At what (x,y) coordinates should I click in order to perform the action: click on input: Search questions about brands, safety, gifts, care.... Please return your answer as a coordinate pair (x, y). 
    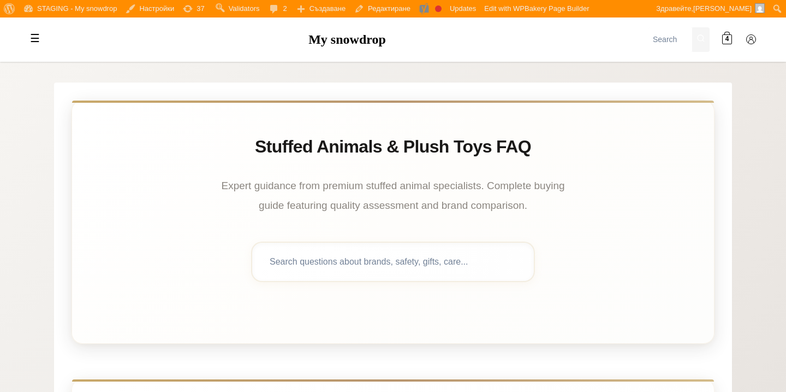
    Looking at the image, I should click on (393, 262).